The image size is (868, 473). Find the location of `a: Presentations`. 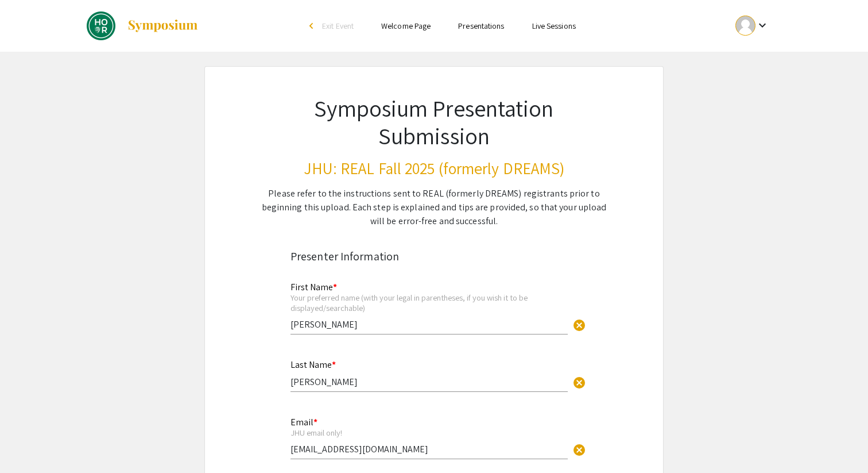

a: Presentations is located at coordinates (481, 26).